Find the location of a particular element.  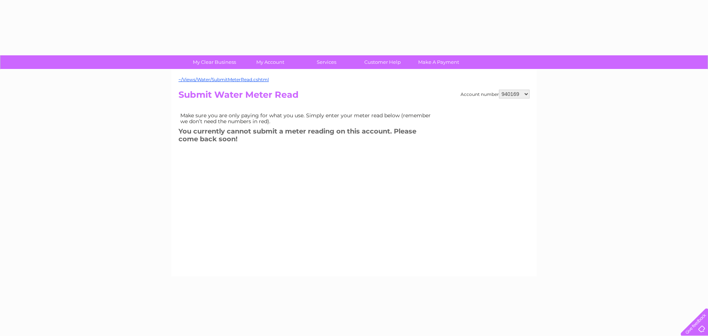

div: Account number is located at coordinates (495, 94).